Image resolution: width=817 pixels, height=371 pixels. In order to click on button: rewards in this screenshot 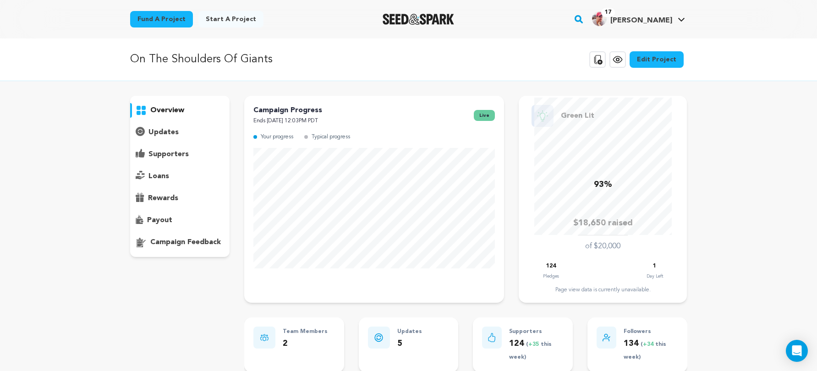, I will do `click(180, 198)`.